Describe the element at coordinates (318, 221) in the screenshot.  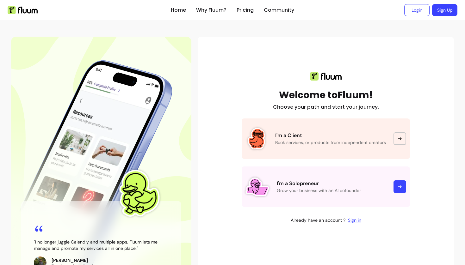
I see `p: Already have an account ?` at that location.